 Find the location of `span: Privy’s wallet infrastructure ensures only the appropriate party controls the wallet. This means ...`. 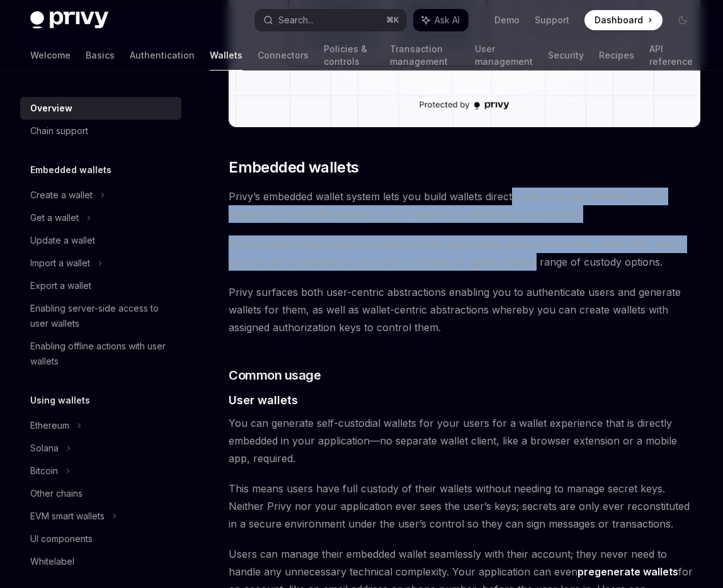

span: Privy’s wallet infrastructure ensures only the appropriate party controls the wallet. This means ... is located at coordinates (464, 253).